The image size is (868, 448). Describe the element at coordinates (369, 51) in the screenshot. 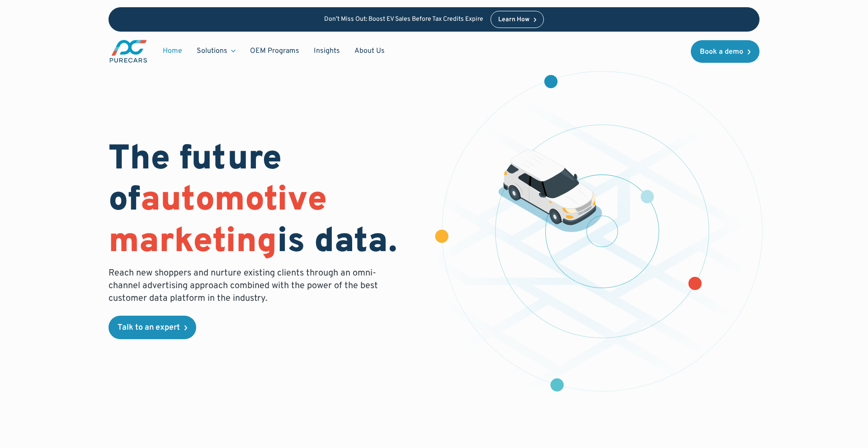

I see `a: About Us` at that location.